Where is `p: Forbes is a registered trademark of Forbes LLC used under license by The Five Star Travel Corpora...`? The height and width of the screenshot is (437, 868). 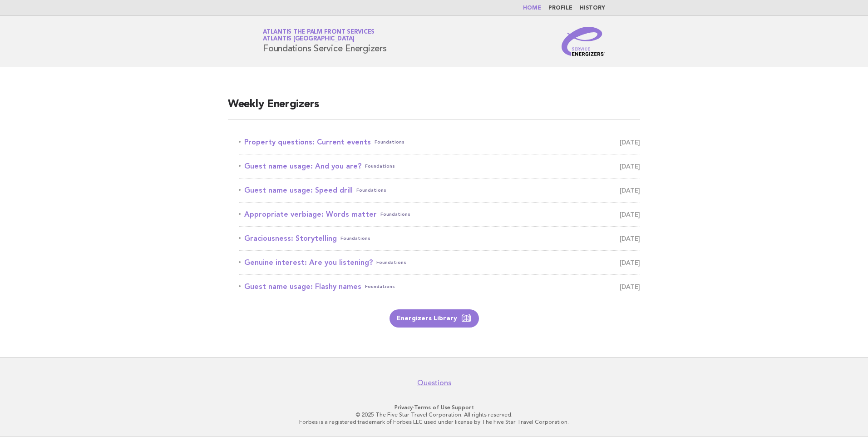 p: Forbes is a registered trademark of Forbes LLC used under license by The Five Star Travel Corpora... is located at coordinates (434, 422).